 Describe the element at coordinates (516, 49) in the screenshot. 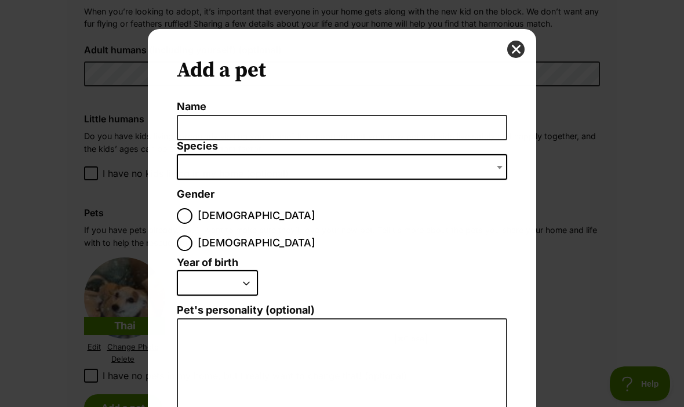

I see `button: close` at that location.